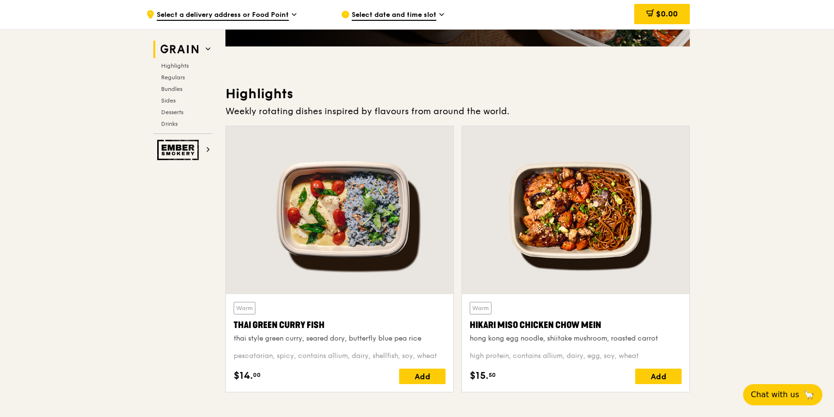 This screenshot has width=834, height=417. What do you see at coordinates (175, 66) in the screenshot?
I see `span: Highlights` at bounding box center [175, 66].